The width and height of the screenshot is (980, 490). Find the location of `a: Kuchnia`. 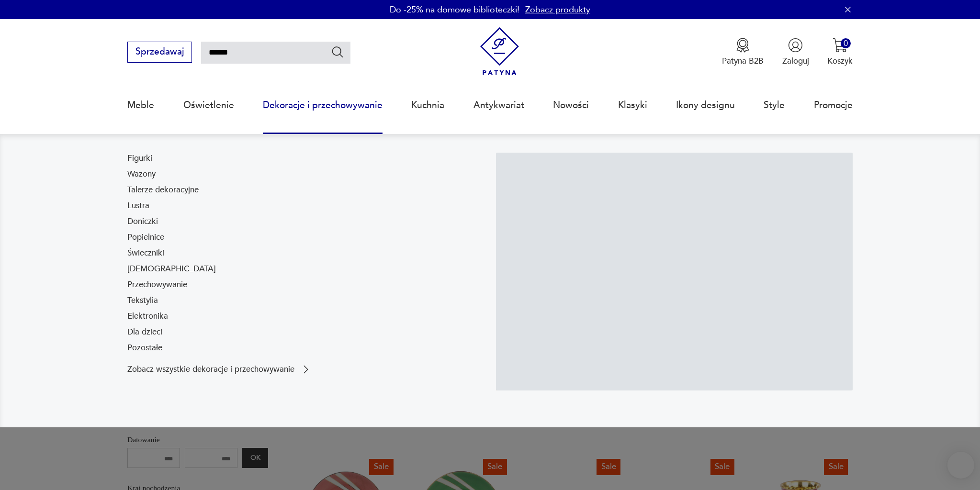

a: Kuchnia is located at coordinates (427, 105).